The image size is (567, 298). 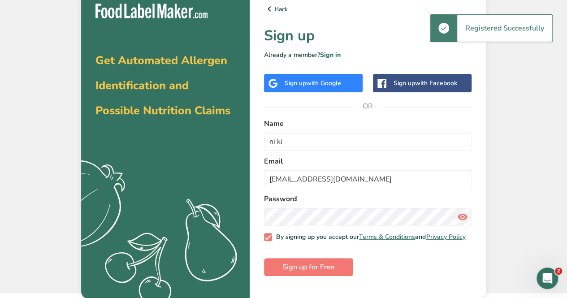 What do you see at coordinates (368, 199) in the screenshot?
I see `label: Password` at bounding box center [368, 199].